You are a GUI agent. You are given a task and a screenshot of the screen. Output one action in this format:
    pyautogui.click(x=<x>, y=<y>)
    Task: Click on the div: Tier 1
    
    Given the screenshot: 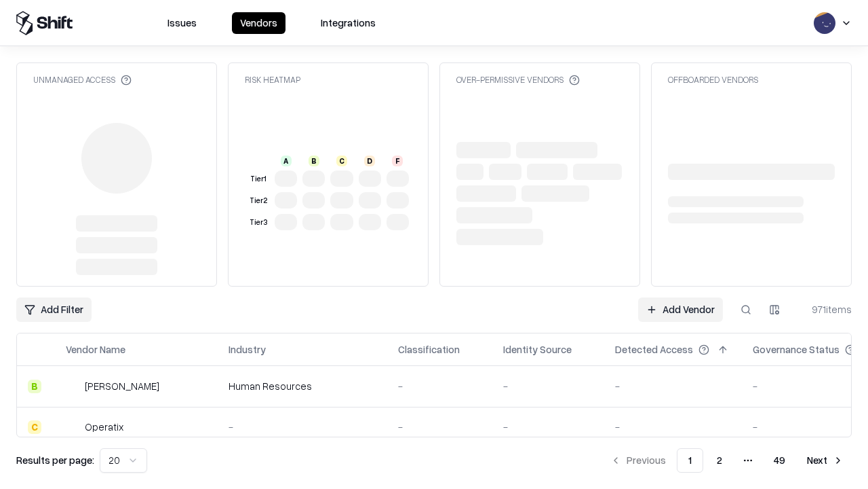 What is the action you would take?
    pyautogui.click(x=259, y=179)
    